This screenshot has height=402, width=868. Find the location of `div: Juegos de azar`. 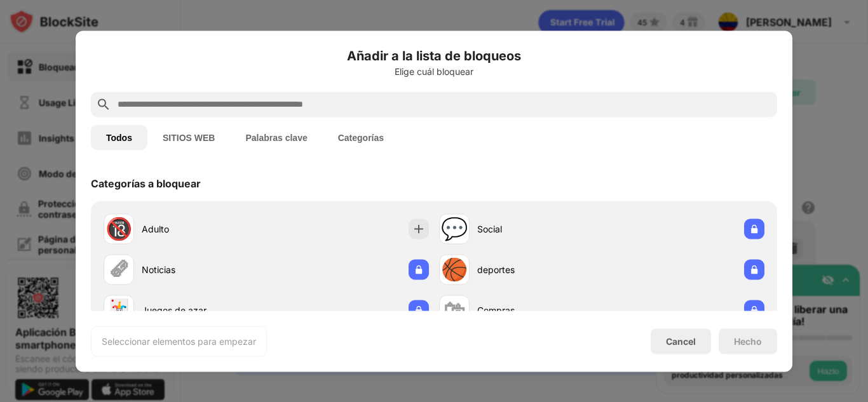

div: Juegos de azar is located at coordinates (204, 310).